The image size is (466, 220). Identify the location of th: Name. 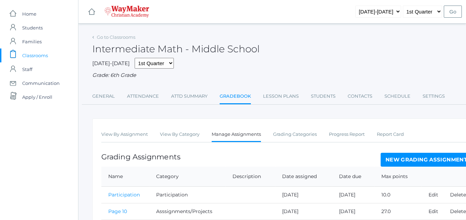
(125, 177).